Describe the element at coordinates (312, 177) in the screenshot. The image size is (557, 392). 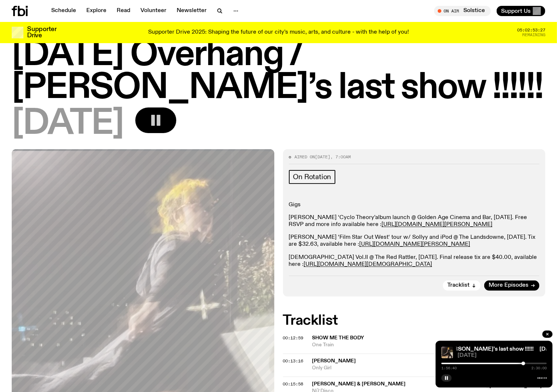
I see `span: On Rotation` at that location.